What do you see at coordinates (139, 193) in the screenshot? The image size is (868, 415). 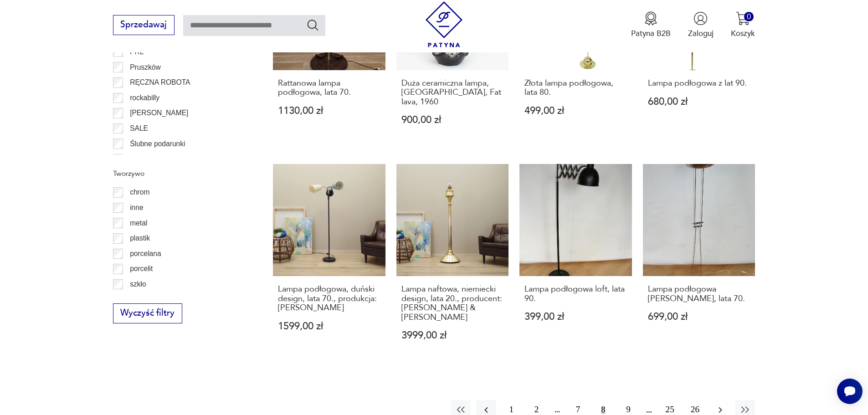 I see `p: chrom` at bounding box center [139, 193].